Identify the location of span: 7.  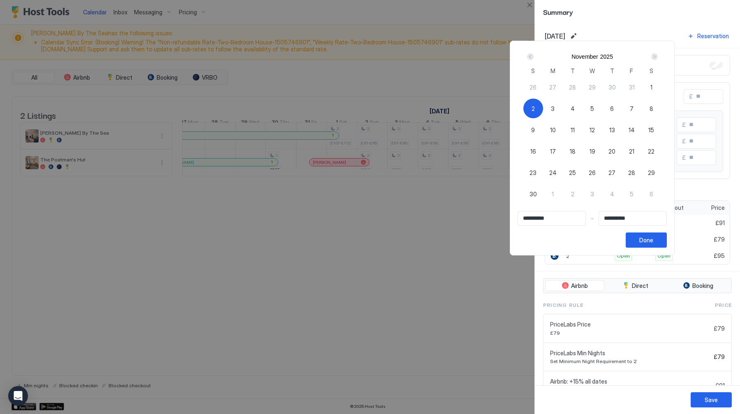
(631, 108).